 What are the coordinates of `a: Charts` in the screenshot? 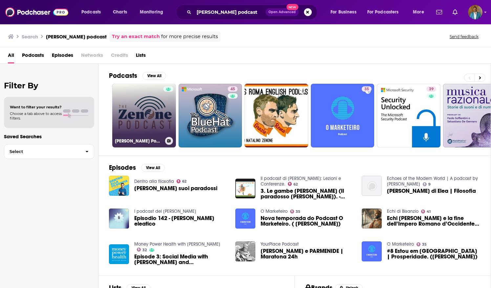 It's located at (120, 12).